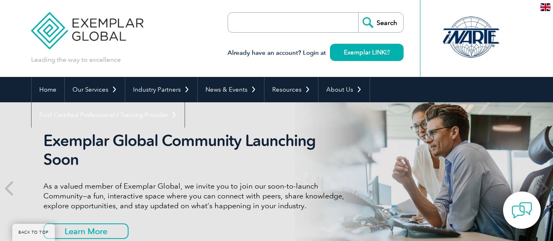 This screenshot has width=553, height=241. Describe the element at coordinates (522, 210) in the screenshot. I see `img: contact-chat.png` at that location.